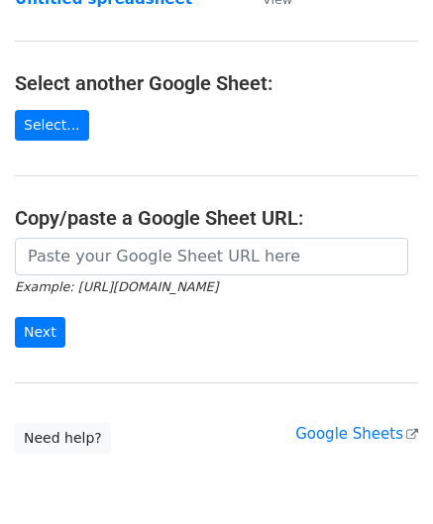 This screenshot has width=433, height=524. Describe the element at coordinates (384, 477) in the screenshot. I see `div: Chat Widget` at that location.